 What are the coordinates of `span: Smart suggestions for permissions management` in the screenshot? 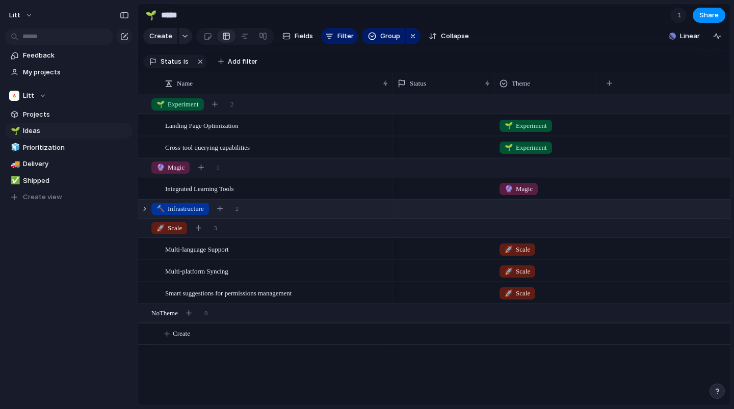 It's located at (228, 292).